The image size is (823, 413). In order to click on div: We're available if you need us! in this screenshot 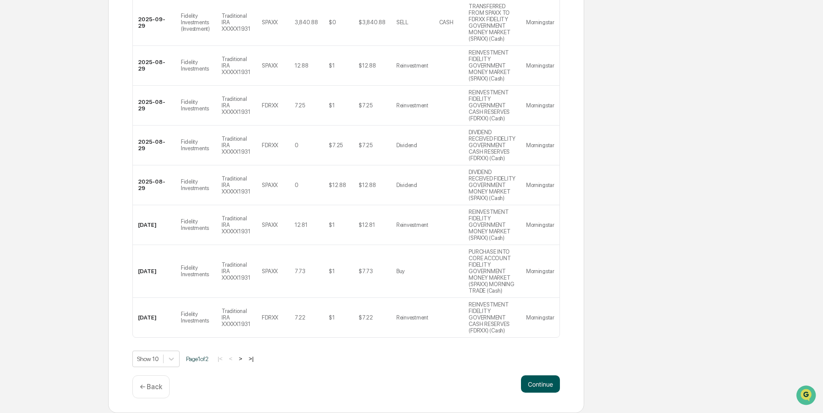, I will do `click(69, 78)`.